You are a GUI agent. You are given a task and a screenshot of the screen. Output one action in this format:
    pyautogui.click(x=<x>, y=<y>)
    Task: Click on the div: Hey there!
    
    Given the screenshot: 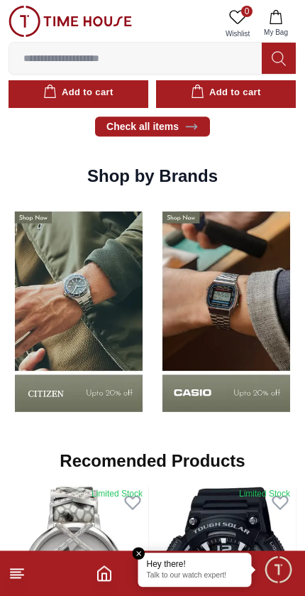 What is the action you would take?
    pyautogui.click(x=195, y=564)
    